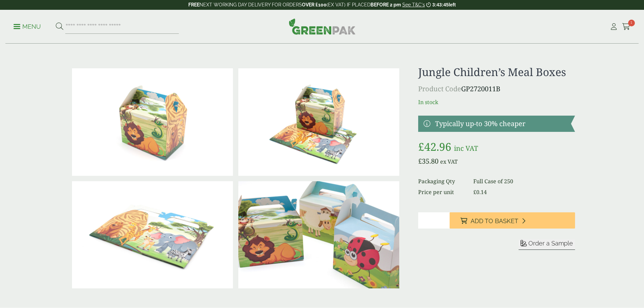 This screenshot has width=644, height=308. What do you see at coordinates (524, 181) in the screenshot?
I see `dd: Full Case of 250` at bounding box center [524, 181].